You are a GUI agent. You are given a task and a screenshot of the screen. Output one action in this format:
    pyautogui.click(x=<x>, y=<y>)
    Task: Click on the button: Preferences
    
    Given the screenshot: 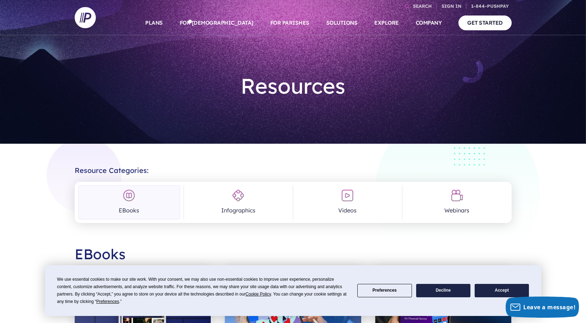 What is the action you would take?
    pyautogui.click(x=384, y=291)
    